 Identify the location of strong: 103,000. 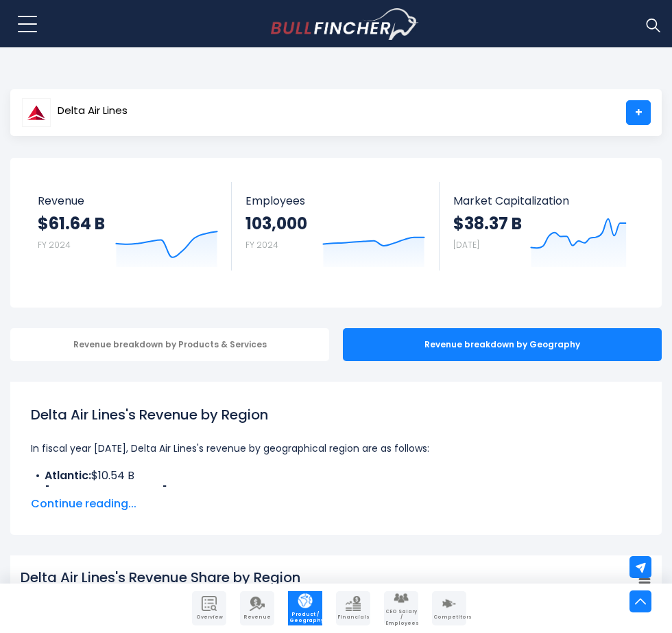
(276, 223).